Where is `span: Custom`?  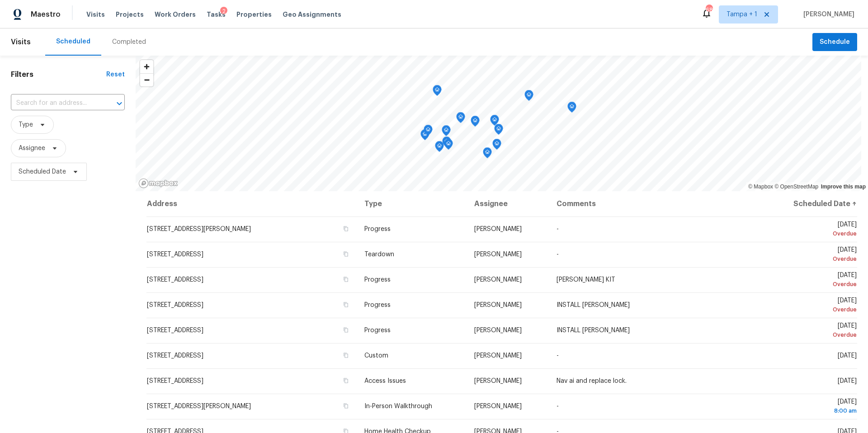
span: Custom is located at coordinates (376, 356).